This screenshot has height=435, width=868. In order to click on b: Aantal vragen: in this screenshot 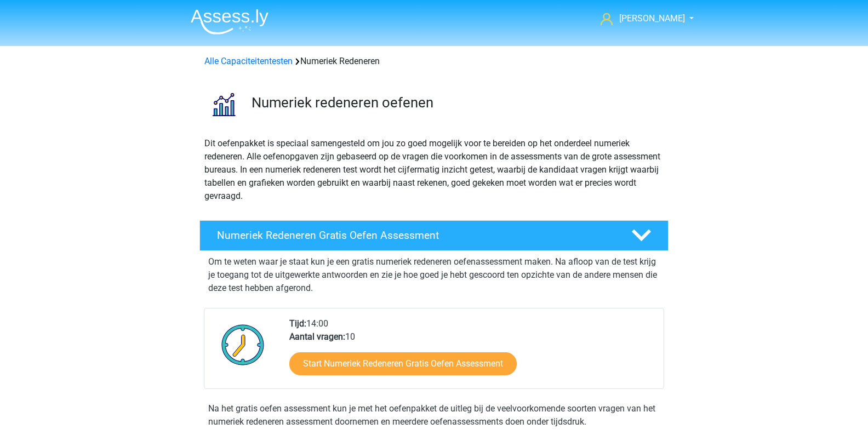, I will do `click(317, 337)`.